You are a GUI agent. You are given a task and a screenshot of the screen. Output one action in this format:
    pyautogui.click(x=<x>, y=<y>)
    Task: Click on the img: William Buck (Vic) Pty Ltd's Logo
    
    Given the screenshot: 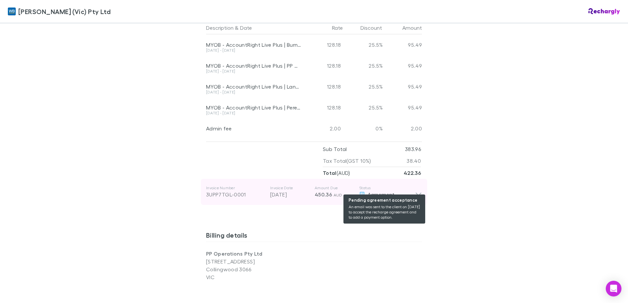 What is the action you would take?
    pyautogui.click(x=12, y=11)
    